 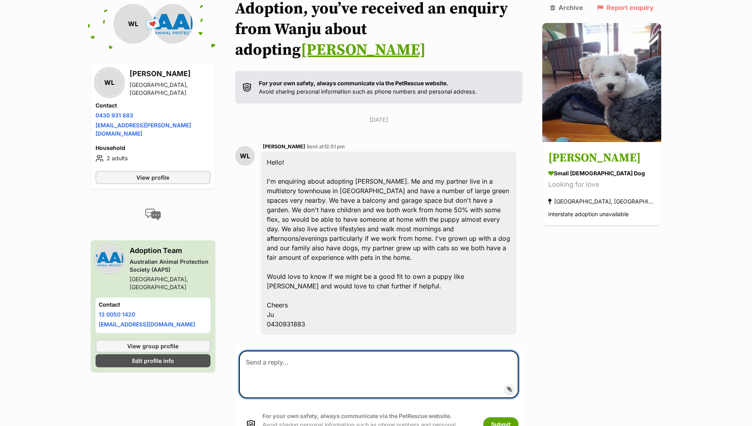 I want to click on span: Edit profile info, so click(x=153, y=360).